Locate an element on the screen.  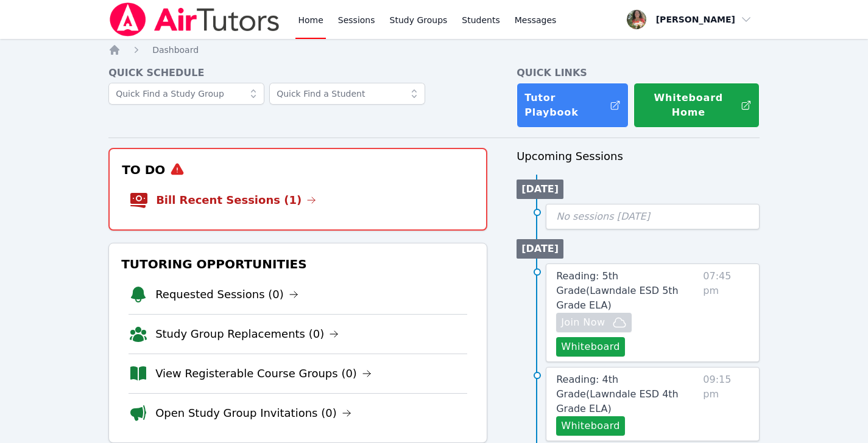
span: Messages is located at coordinates (535, 20).